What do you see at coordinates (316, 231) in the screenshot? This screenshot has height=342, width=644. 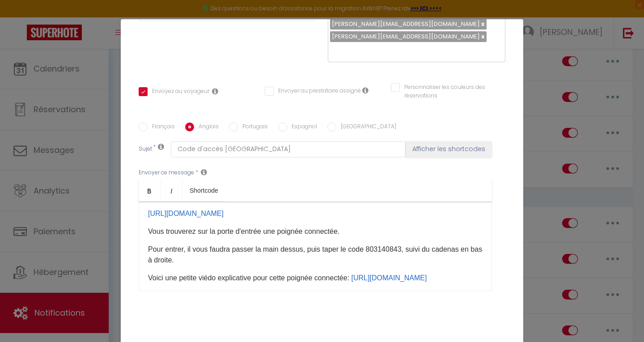 I see `p: Vous trouverez sur la porte d'entrée une poignée connectée.` at bounding box center [316, 231].